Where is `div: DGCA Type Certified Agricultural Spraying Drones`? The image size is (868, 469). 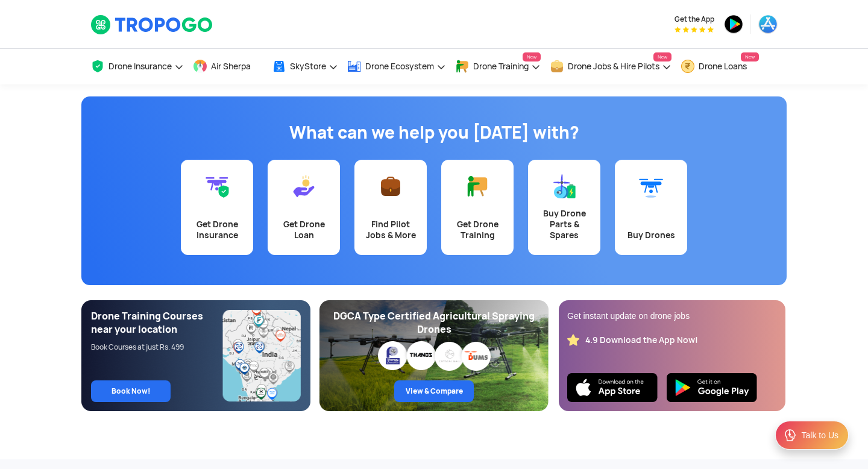 div: DGCA Type Certified Agricultural Spraying Drones is located at coordinates (434, 323).